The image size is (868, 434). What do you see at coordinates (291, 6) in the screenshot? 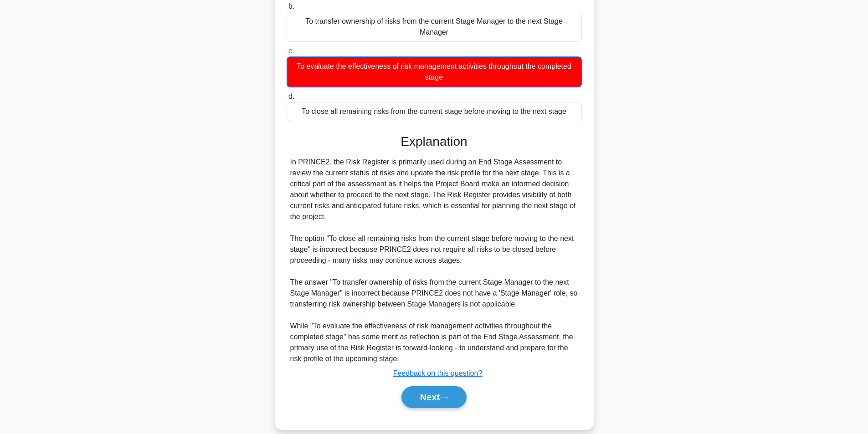
I see `span: b.` at bounding box center [291, 6].